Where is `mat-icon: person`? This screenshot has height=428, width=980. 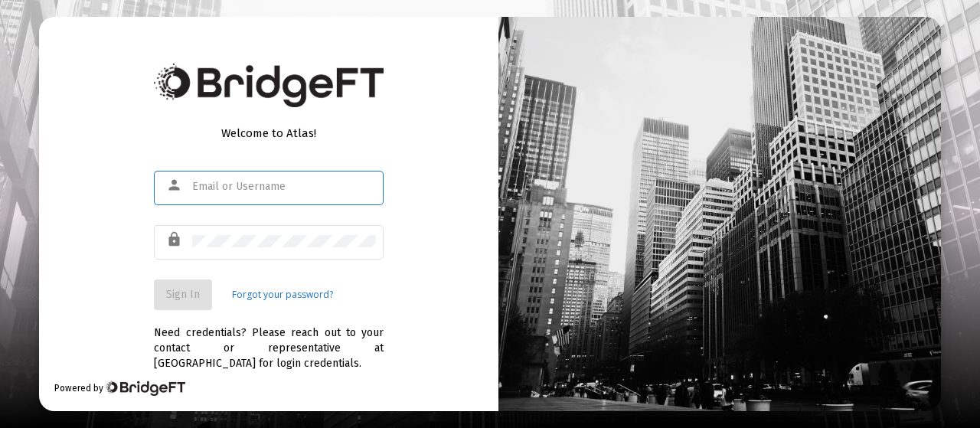
mat-icon: person is located at coordinates (175, 185).